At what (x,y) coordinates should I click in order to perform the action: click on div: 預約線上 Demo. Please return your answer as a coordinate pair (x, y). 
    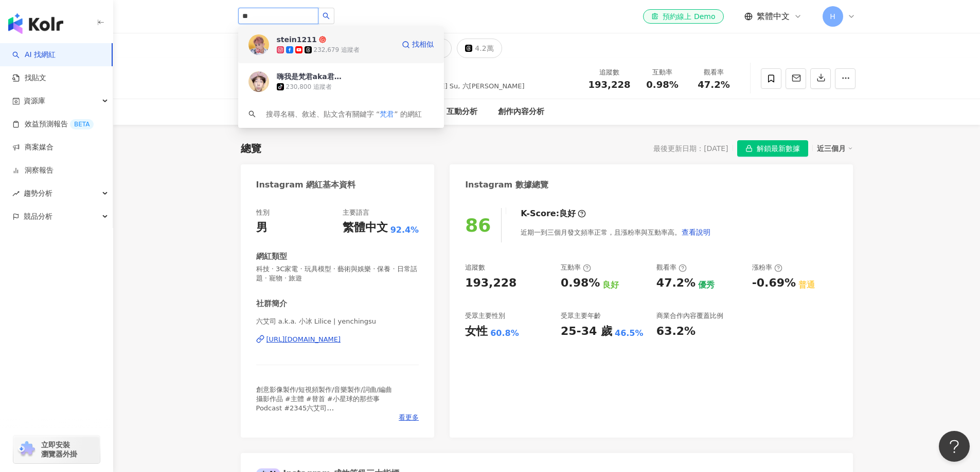
    Looking at the image, I should click on (684, 16).